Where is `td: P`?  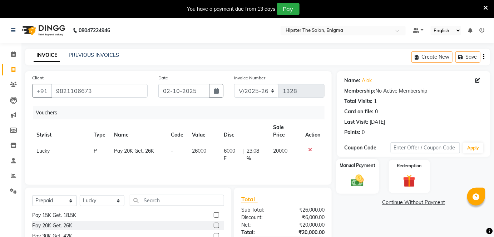 td: P is located at coordinates (99, 155).